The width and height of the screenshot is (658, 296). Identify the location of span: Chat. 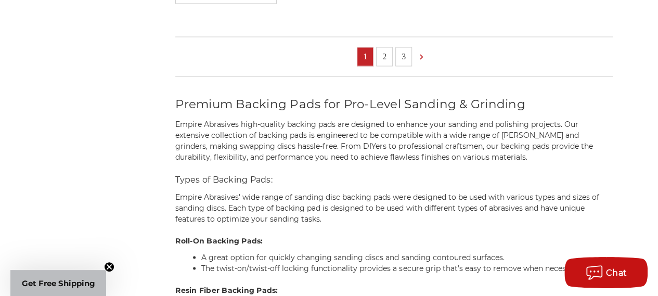
(616, 272).